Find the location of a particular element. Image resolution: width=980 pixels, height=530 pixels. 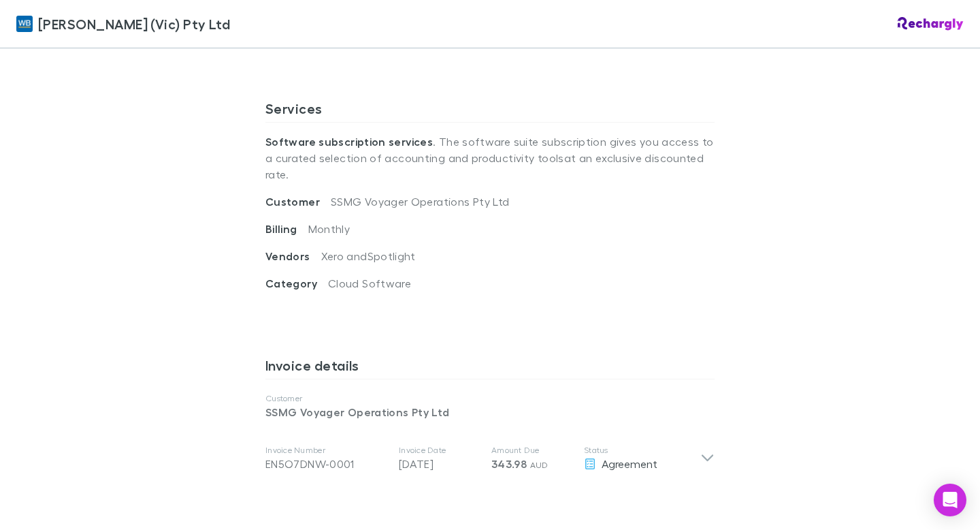

p: SSMG Voyager Operations Pty Ltd is located at coordinates (490, 412).